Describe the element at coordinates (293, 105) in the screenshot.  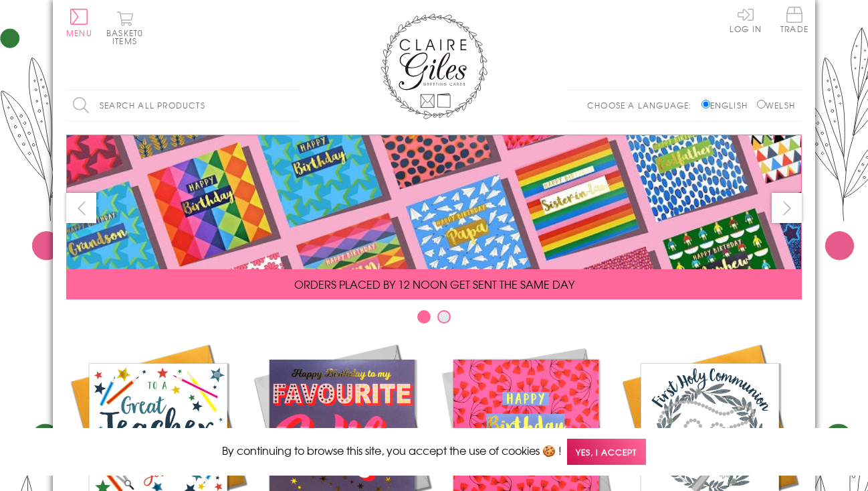
I see `input: Search` at that location.